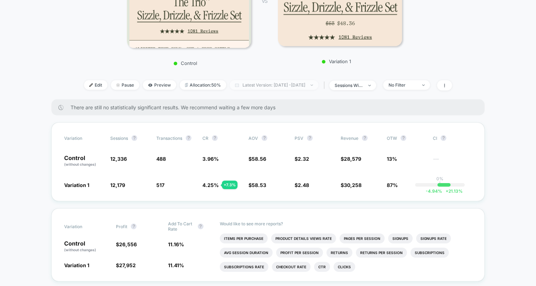  Describe the element at coordinates (381, 252) in the screenshot. I see `li: Returns Per Session` at that location.